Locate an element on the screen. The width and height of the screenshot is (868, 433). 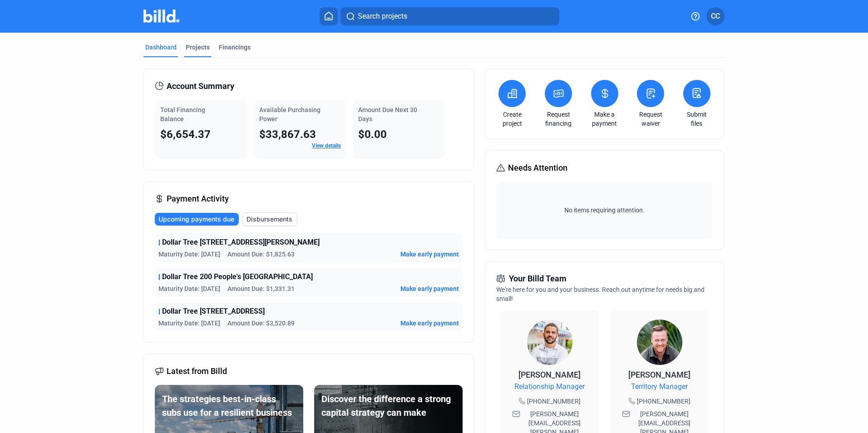
a: Submit files is located at coordinates (697, 119).